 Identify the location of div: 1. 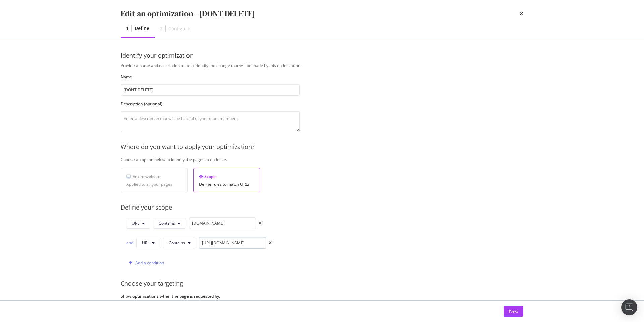
(127, 28).